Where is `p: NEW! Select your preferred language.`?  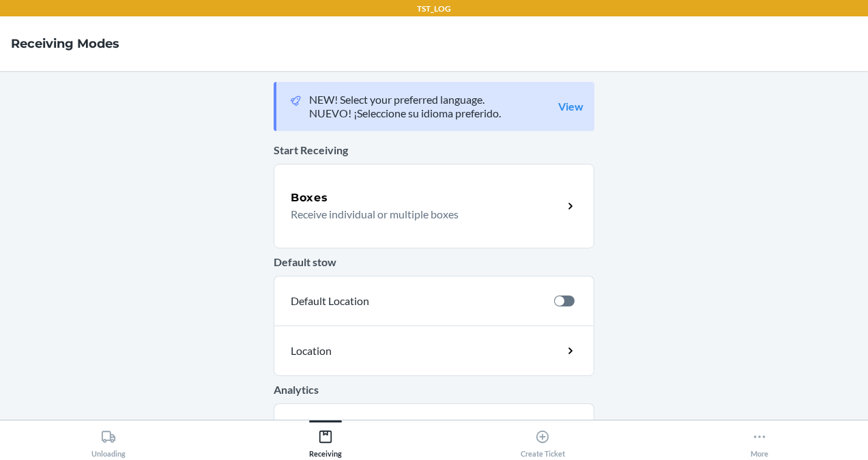 p: NEW! Select your preferred language. is located at coordinates (404, 99).